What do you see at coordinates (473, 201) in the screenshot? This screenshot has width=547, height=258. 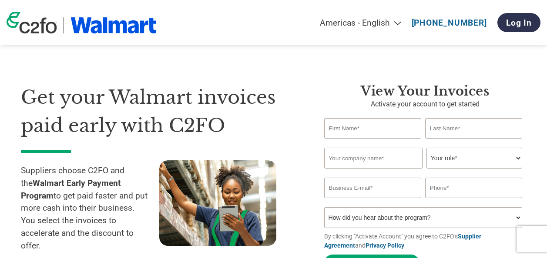 I see `div: Inavlid Phone Number` at bounding box center [473, 201].